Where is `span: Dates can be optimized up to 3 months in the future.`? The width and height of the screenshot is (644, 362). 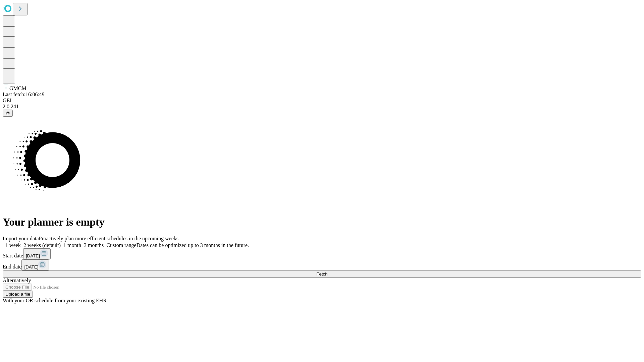 span: Dates can be optimized up to 3 months in the future. is located at coordinates (193, 245).